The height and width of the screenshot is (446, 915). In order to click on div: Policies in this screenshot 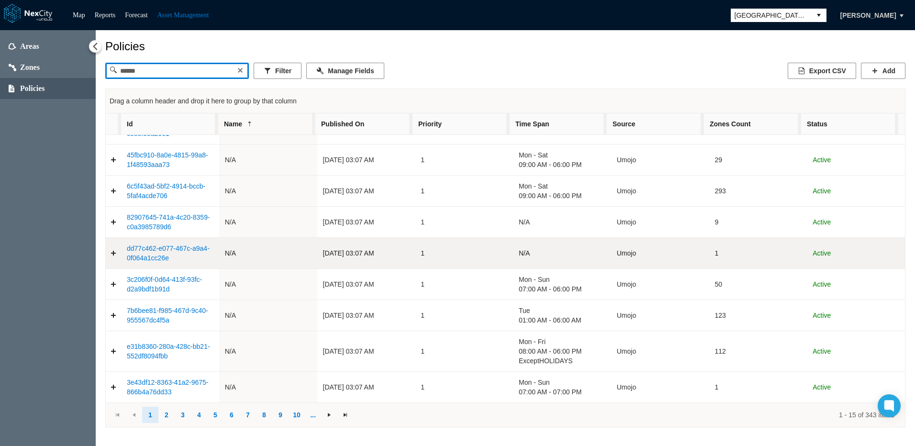, I will do `click(505, 46)`.